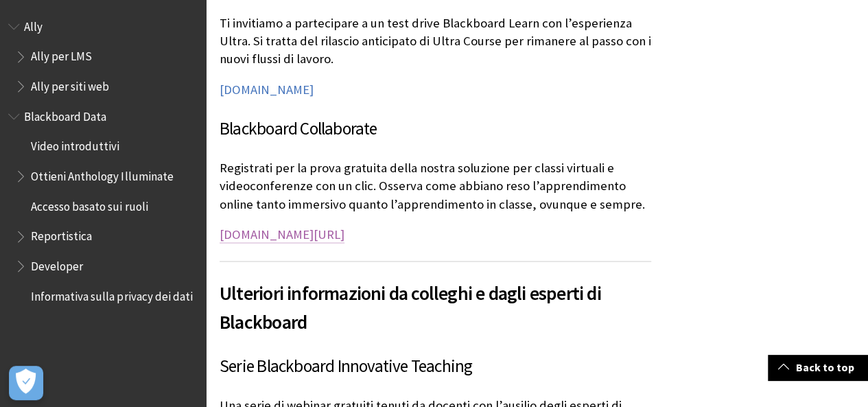 The image size is (868, 407). What do you see at coordinates (61, 54) in the screenshot?
I see `span: Ally per LMS` at bounding box center [61, 54].